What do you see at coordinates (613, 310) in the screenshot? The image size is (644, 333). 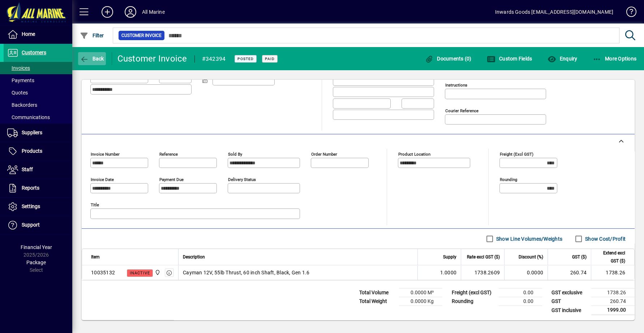 I see `td: 1999.00` at bounding box center [613, 310].